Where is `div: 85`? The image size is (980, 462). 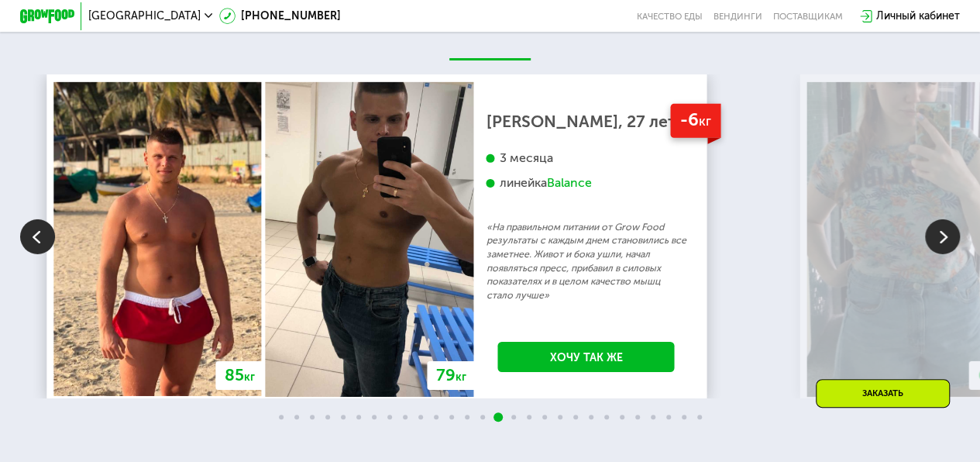 div: 85 is located at coordinates (239, 375).